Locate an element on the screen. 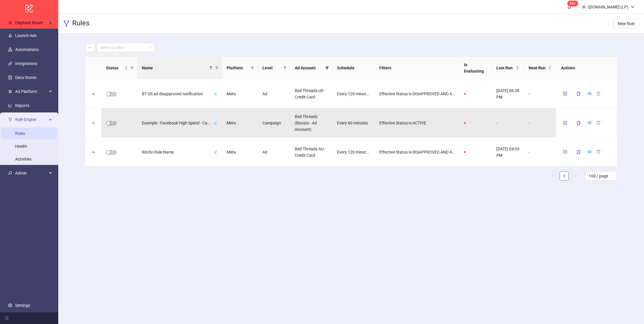 The image size is (644, 324). a: Launch Ads is located at coordinates (26, 36).